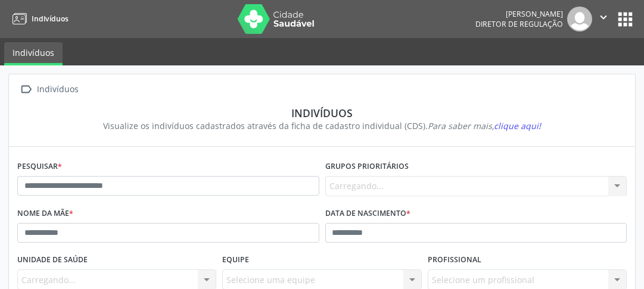 This screenshot has height=289, width=644. I want to click on label: Profissional, so click(455, 260).